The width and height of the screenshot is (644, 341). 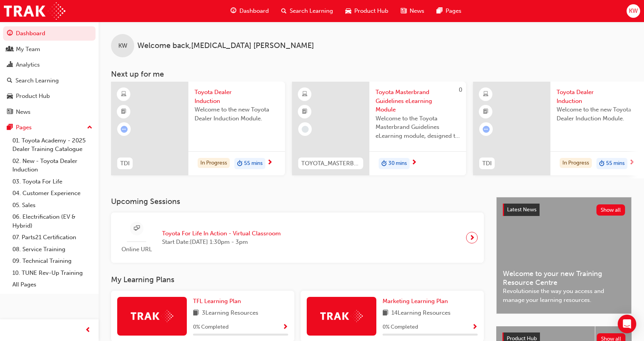 I want to click on a: Product Hub, so click(x=49, y=96).